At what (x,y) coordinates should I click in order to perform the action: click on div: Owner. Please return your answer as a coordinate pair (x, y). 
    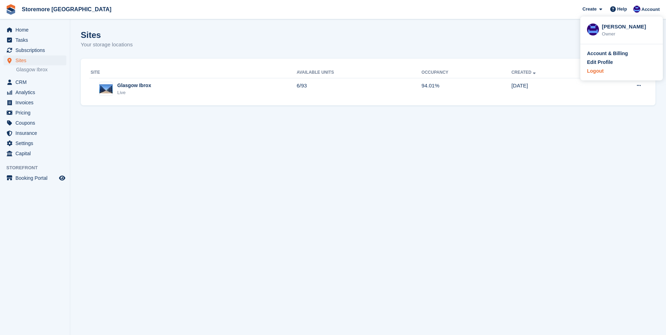
    Looking at the image, I should click on (629, 34).